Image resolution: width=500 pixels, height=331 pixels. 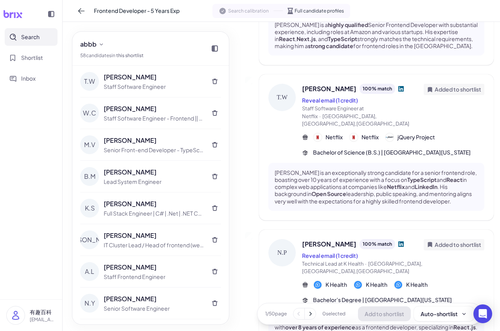 I want to click on strong: Next.js, so click(x=306, y=39).